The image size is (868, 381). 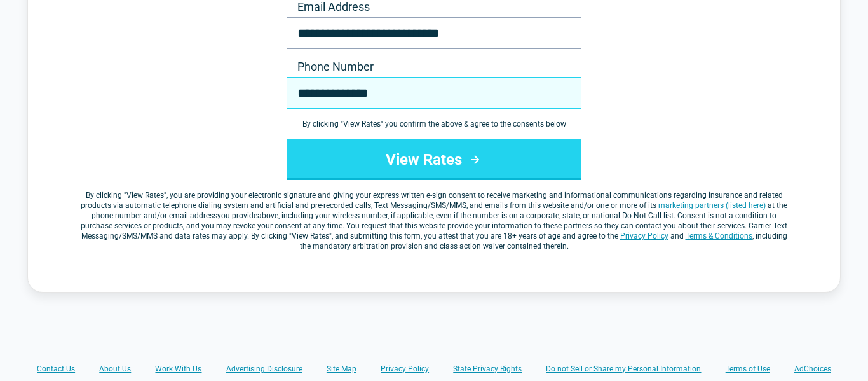 I want to click on a: Contact Us, so click(x=56, y=369).